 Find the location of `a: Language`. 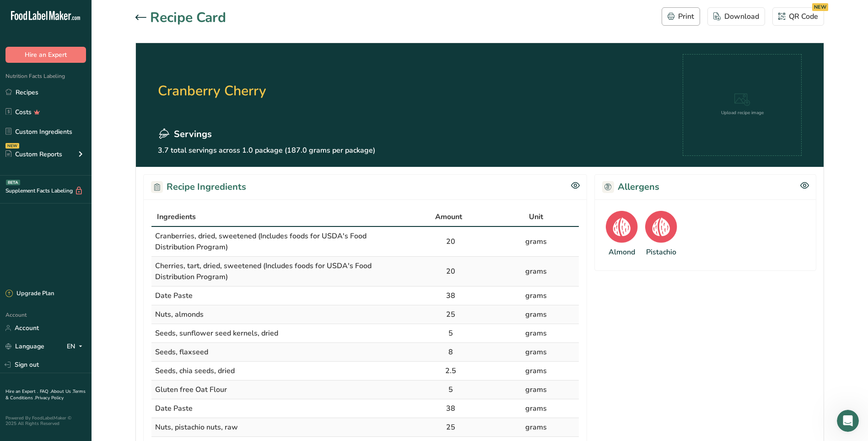

a: Language is located at coordinates (25, 345).